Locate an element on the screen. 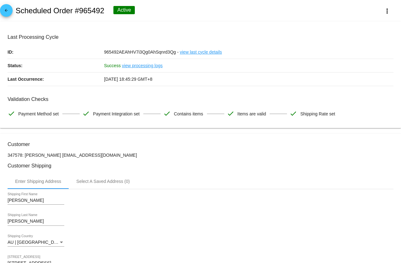 The image size is (401, 263). input: Shipping Last Name is located at coordinates (36, 221).